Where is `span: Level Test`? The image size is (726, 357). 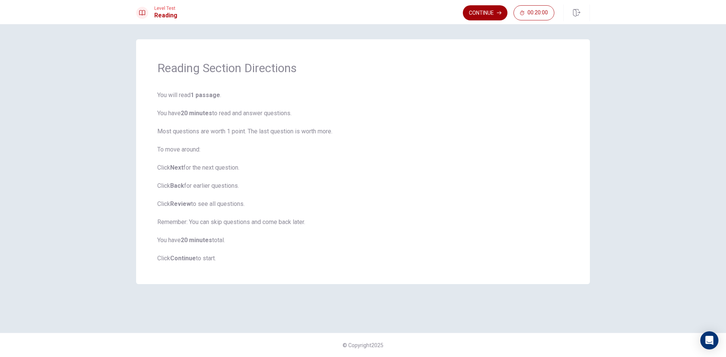
span: Level Test is located at coordinates (166, 8).